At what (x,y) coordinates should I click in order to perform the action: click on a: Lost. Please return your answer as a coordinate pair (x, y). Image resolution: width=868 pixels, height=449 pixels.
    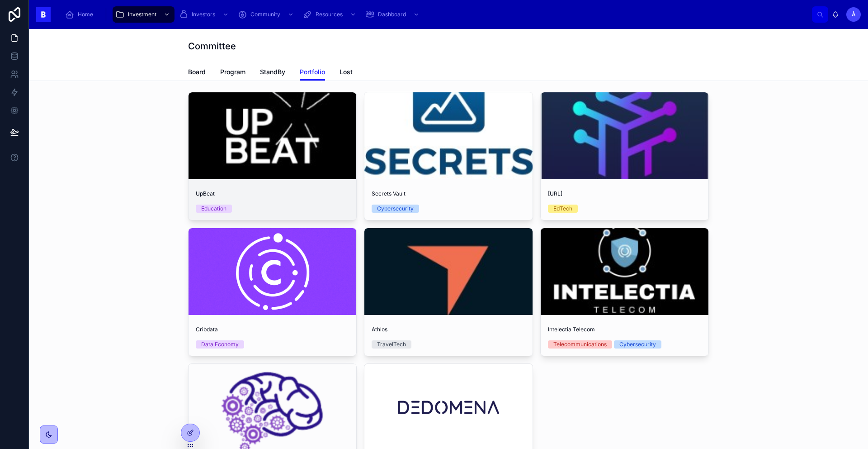
    Looking at the image, I should click on (346, 73).